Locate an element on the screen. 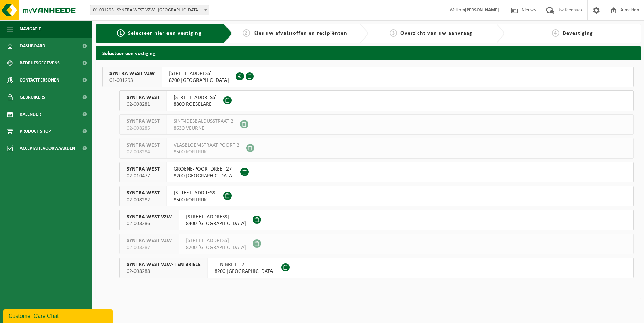  span: Product Shop is located at coordinates (35, 131).